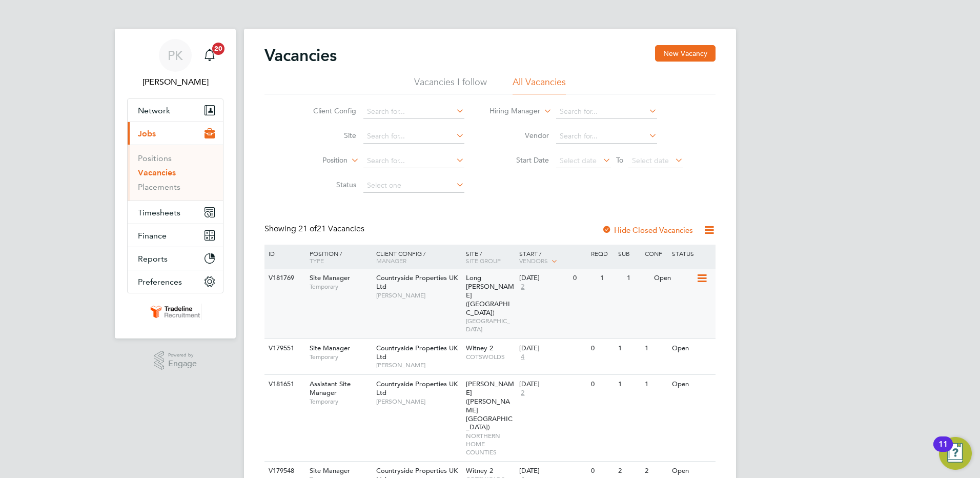  I want to click on div: Site /, so click(490, 257).